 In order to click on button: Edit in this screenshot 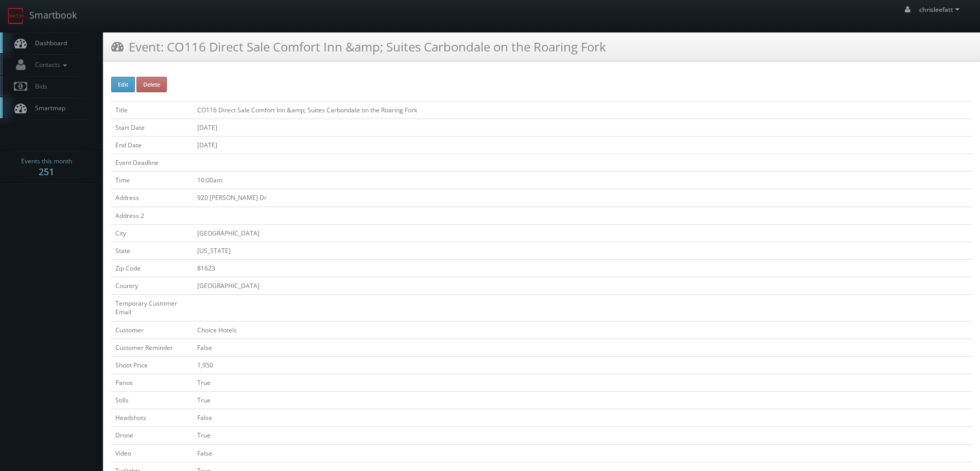, I will do `click(123, 85)`.